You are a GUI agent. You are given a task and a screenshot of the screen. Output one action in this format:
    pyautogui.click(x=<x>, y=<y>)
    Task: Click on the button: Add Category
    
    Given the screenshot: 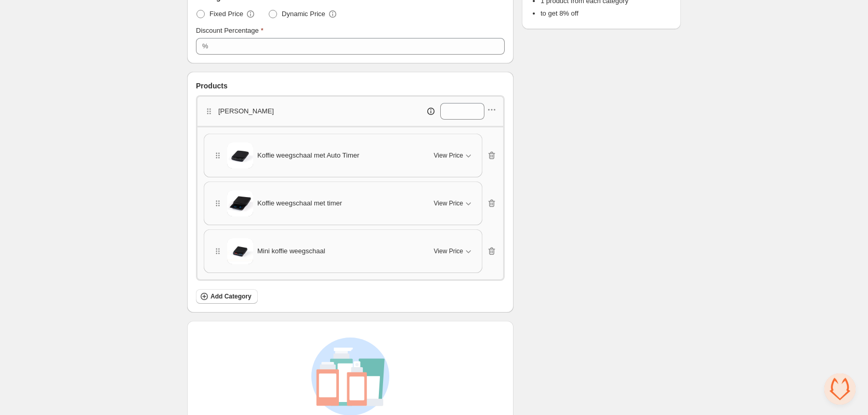 What is the action you would take?
    pyautogui.click(x=226, y=297)
    